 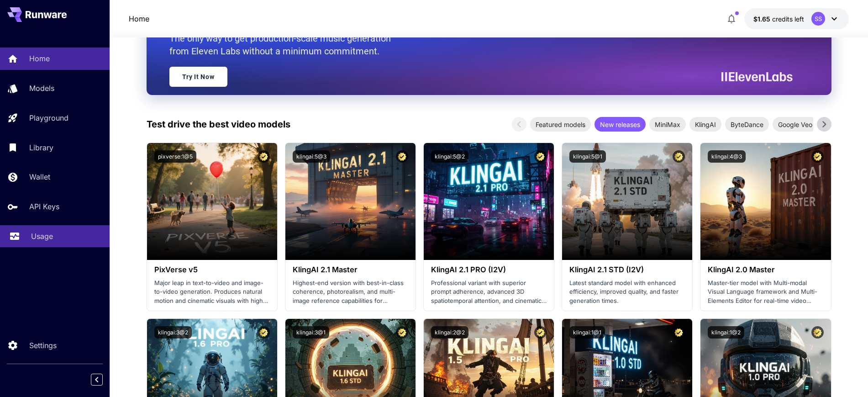 I want to click on div: Featured models, so click(x=560, y=124).